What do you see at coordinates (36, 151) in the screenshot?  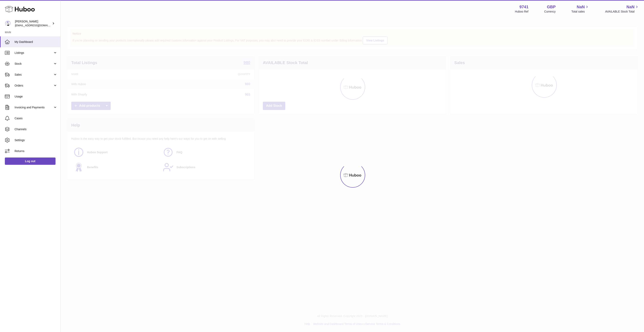 I see `span: Returns` at bounding box center [36, 151].